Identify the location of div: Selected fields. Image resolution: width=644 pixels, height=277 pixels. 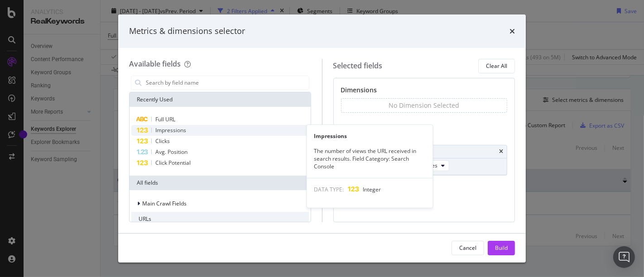
(358, 65).